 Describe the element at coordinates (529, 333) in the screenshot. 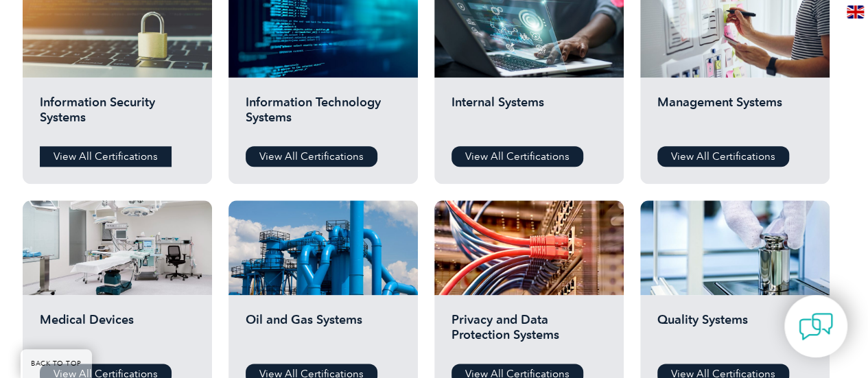

I see `h2: Privacy and Data Protection Systems` at that location.